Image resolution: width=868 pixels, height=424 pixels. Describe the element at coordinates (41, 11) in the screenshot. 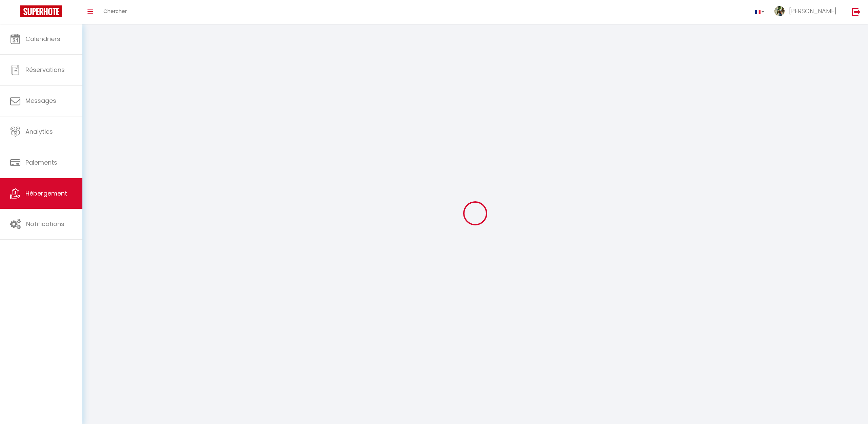

I see `img: Super Booking` at that location.